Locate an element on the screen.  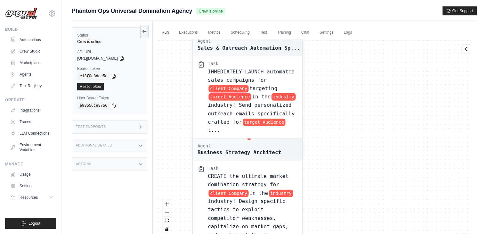
button: Resources is located at coordinates (32, 197).